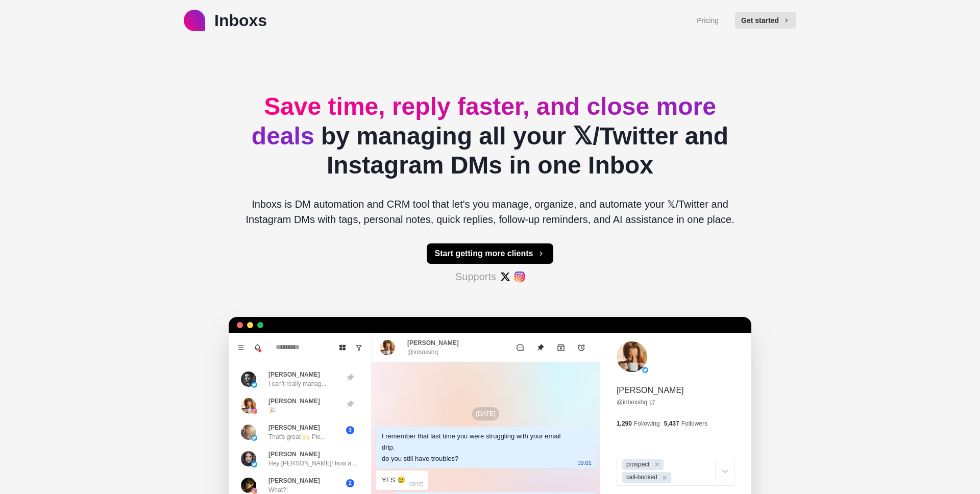  What do you see at coordinates (585, 463) in the screenshot?
I see `p: 09:01` at bounding box center [585, 463].